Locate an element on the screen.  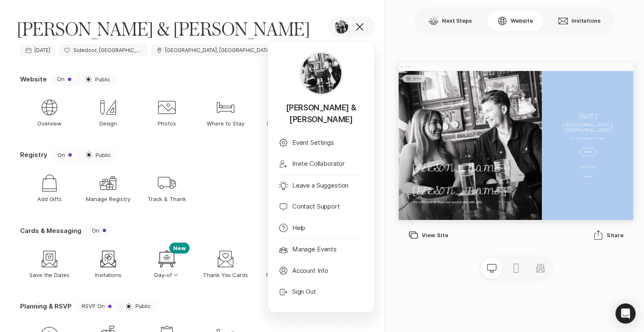
div: Track & Thank is located at coordinates (167, 183).